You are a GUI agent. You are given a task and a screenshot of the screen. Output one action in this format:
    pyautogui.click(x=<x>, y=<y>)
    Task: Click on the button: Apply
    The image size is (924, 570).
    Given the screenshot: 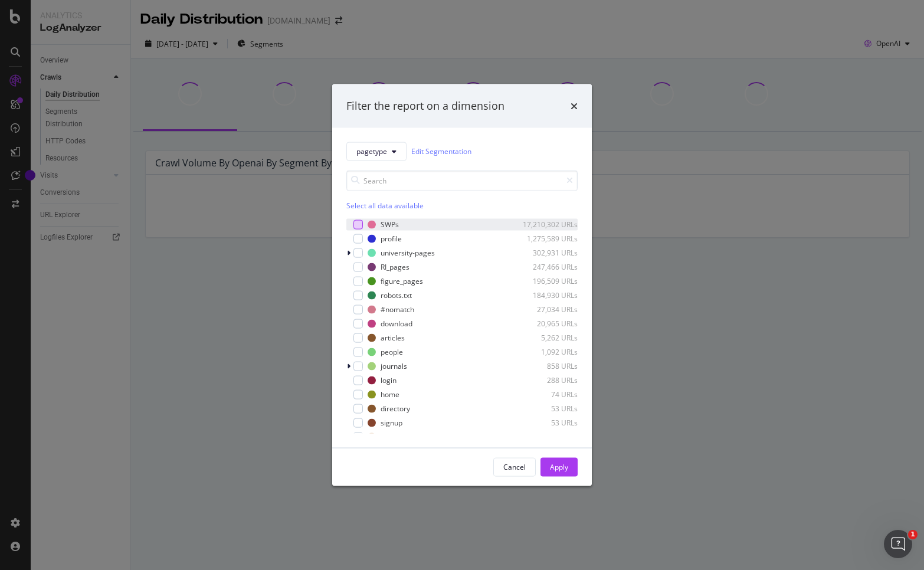 What is the action you would take?
    pyautogui.click(x=559, y=467)
    